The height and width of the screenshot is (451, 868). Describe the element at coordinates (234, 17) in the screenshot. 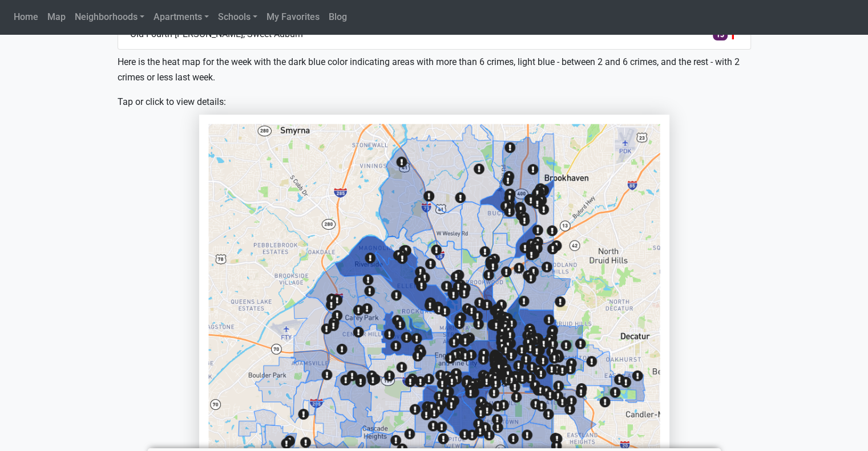

I see `span: Schools` at that location.